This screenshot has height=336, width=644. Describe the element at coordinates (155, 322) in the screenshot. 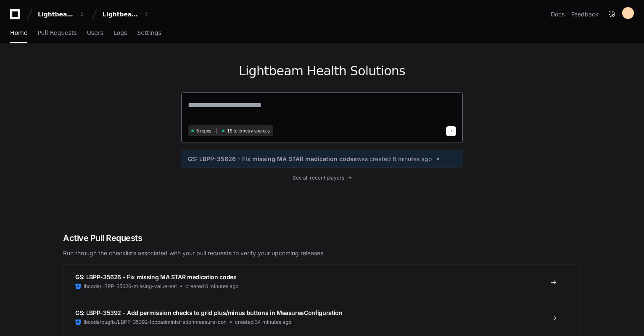

I see `span: lbcode/bugfix/LBPP-35392-lbppadministrationmeasure-con` at that location.